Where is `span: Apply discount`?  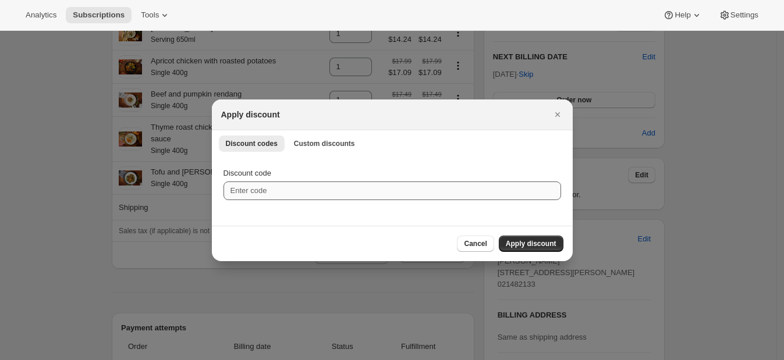 span: Apply discount is located at coordinates (530, 244).